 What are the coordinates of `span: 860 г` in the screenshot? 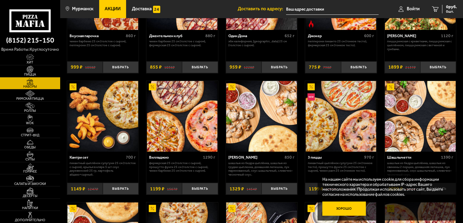 It's located at (131, 36).